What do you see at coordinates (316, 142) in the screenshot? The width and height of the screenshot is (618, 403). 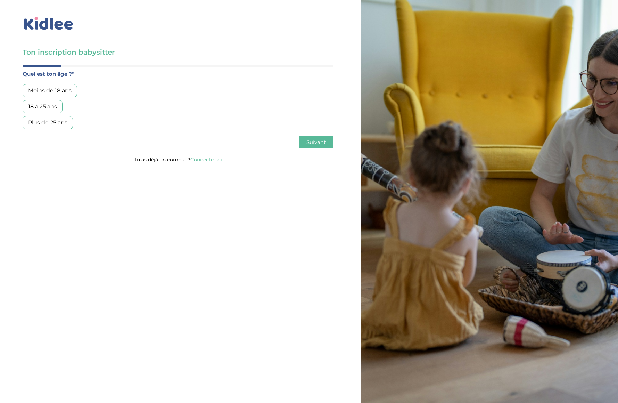 I see `button: Suivant` at bounding box center [316, 142].